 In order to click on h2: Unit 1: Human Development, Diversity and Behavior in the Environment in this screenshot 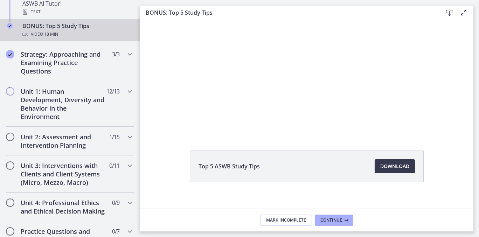, I will do `click(63, 104)`.